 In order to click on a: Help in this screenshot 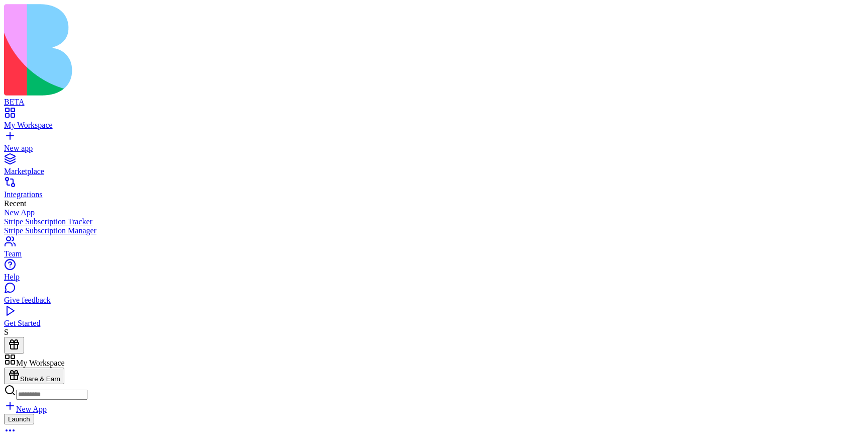, I will do `click(434, 272)`.